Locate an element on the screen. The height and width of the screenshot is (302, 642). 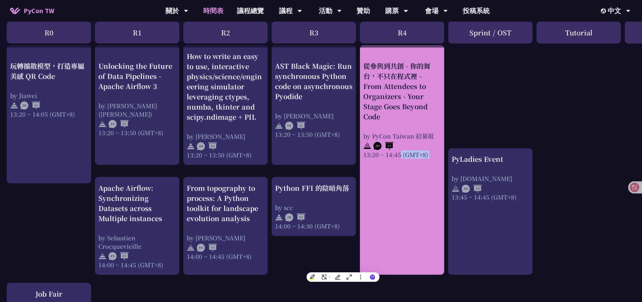
div: Unlocking the Future of Data Pipelines - Apache Airflow 3 is located at coordinates (137, 76).